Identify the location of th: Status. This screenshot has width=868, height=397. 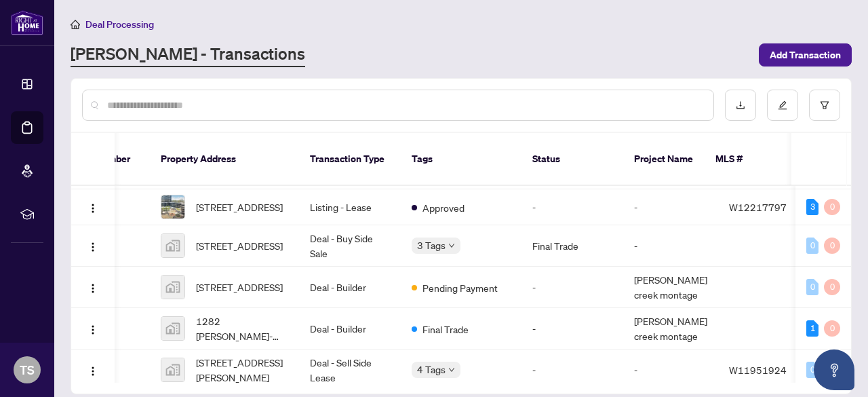
(572, 159).